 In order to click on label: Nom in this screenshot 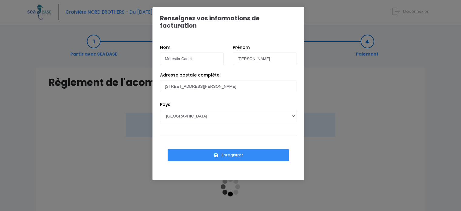, I will do `click(165, 47)`.